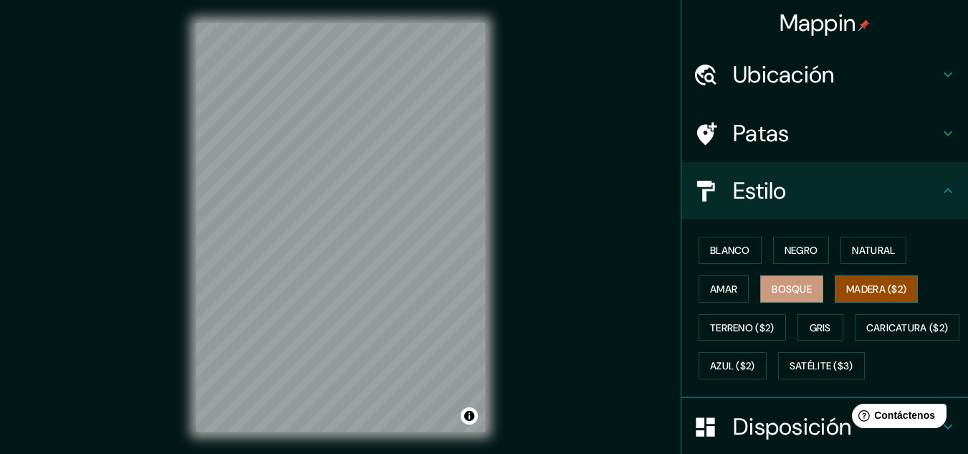  What do you see at coordinates (724, 289) in the screenshot?
I see `button: Amar` at bounding box center [724, 289].